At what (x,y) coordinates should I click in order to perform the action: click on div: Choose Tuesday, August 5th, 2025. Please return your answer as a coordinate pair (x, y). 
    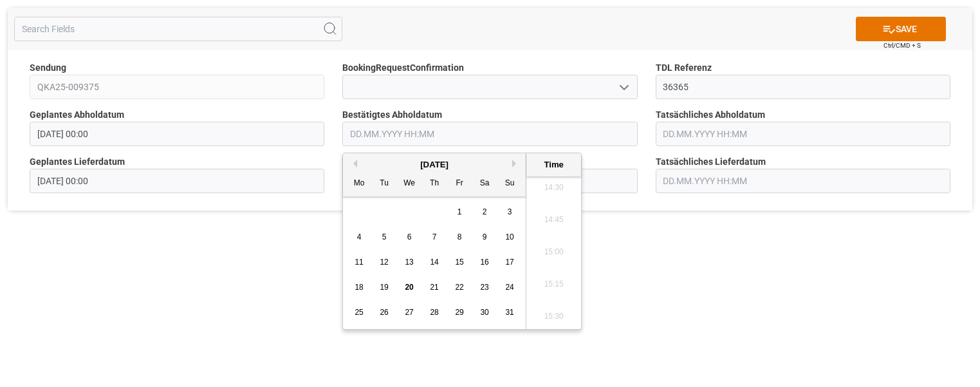
    Looking at the image, I should click on (384, 237).